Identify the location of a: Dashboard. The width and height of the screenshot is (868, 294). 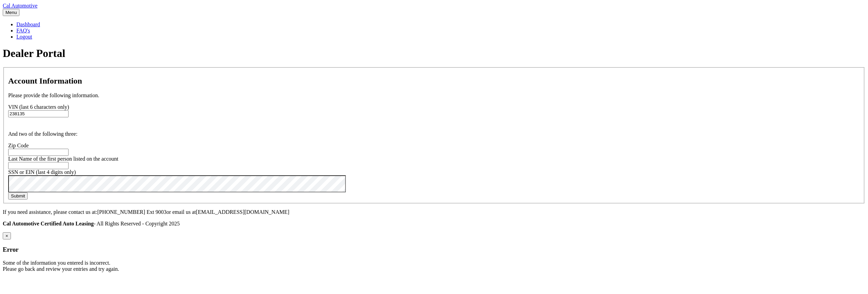
(28, 24).